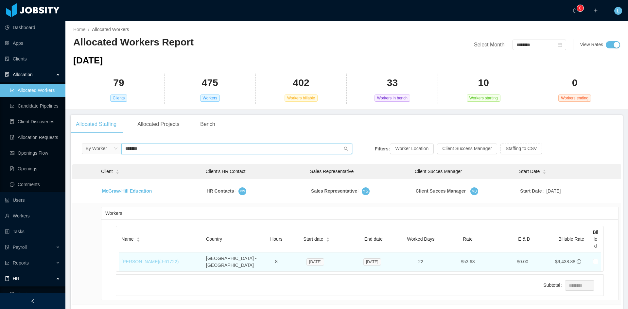  Describe the element at coordinates (575, 83) in the screenshot. I see `h2: 0` at that location.